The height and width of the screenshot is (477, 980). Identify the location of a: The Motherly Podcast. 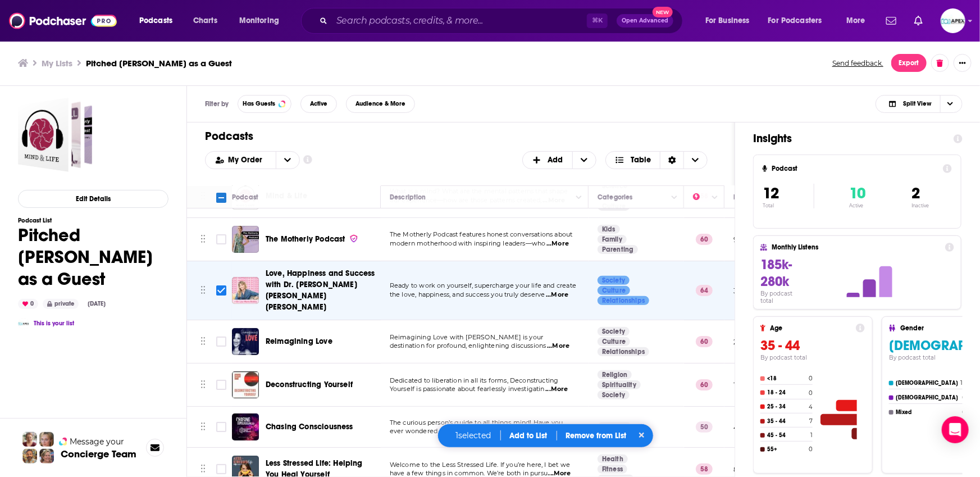
(312, 239).